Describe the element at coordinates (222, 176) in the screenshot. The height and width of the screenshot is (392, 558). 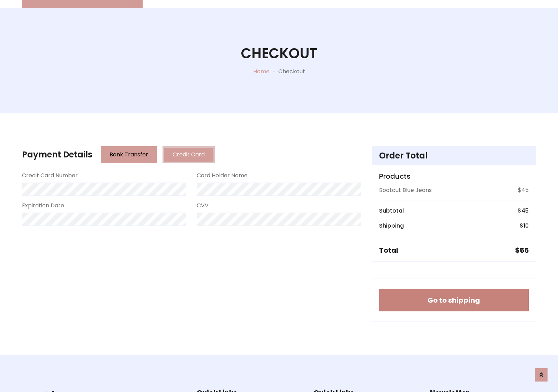
I see `label: Card Holder Name` at that location.